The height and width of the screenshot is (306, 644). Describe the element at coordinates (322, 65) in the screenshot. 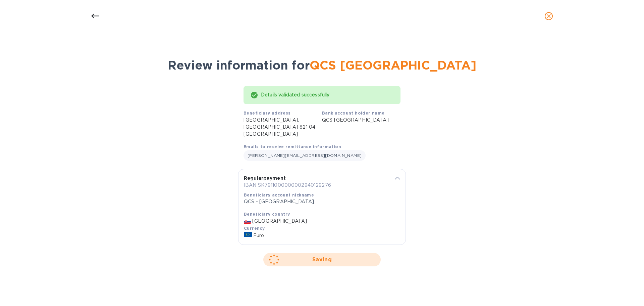

I see `span: Review information for` at that location.